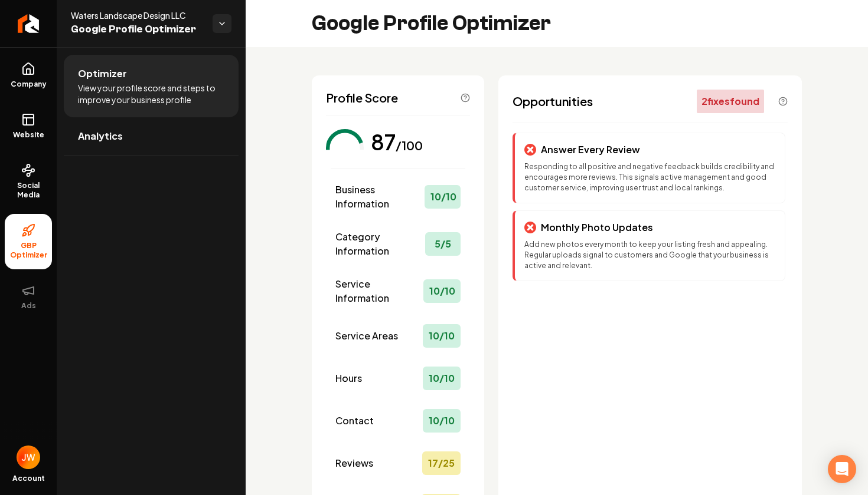 This screenshot has width=868, height=495. Describe the element at coordinates (649, 168) in the screenshot. I see `div: Answer Every ReviewResponding to all positive and negative feedback builds credibility and encour...` at that location.